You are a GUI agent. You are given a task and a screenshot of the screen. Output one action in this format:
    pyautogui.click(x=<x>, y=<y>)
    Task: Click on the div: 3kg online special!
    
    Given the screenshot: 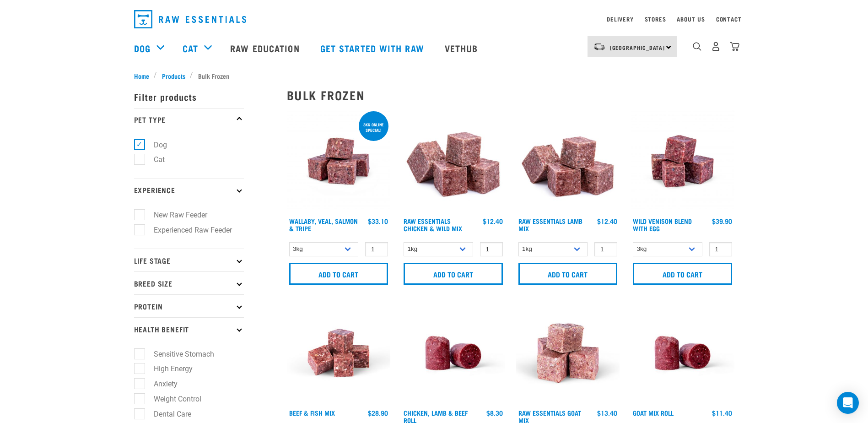 What is the action you would take?
    pyautogui.click(x=374, y=127)
    